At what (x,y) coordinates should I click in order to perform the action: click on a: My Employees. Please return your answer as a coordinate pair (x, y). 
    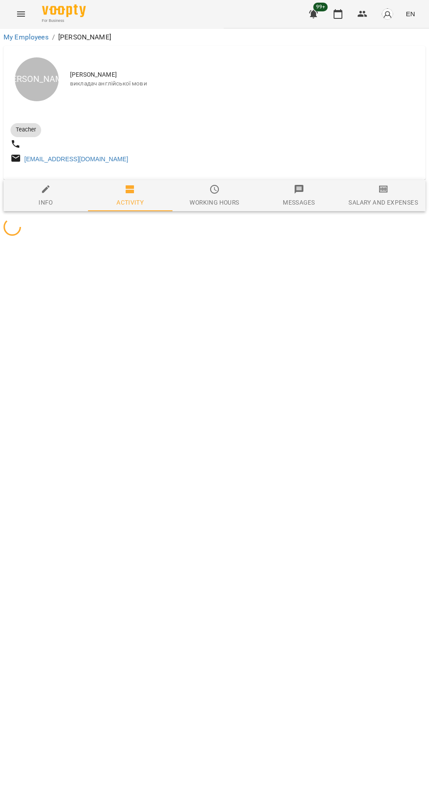
    Looking at the image, I should click on (26, 37).